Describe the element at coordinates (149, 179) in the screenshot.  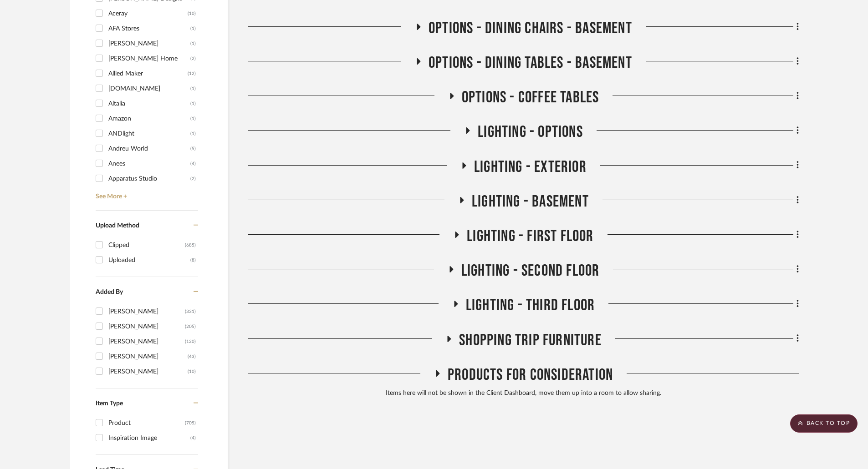
I see `div: Apparatus Studio` at that location.